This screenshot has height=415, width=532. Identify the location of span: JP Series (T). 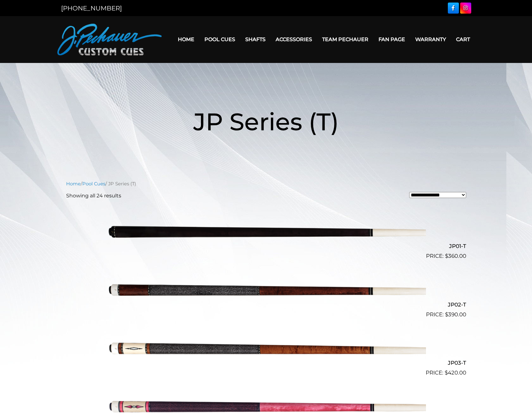
(266, 122).